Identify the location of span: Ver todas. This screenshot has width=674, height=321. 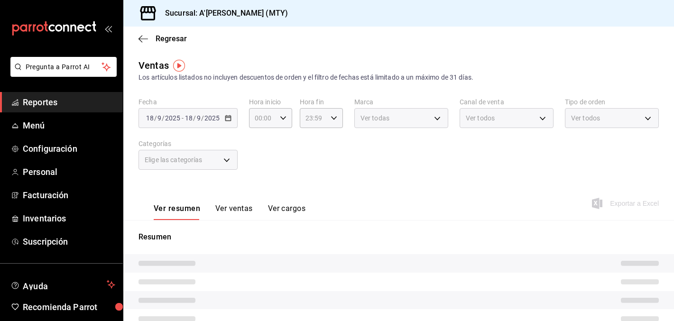
(375, 118).